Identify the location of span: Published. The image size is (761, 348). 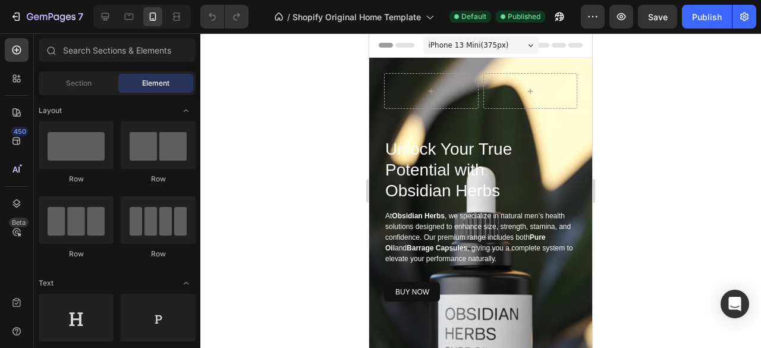
(523, 17).